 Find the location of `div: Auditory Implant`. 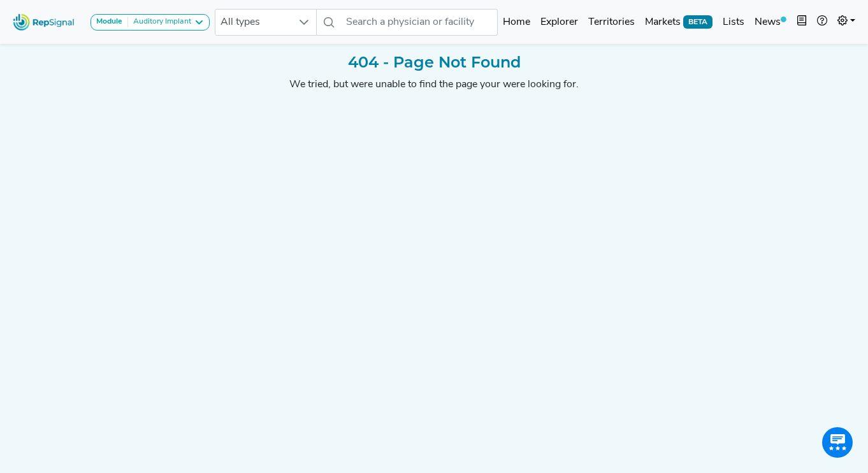

div: Auditory Implant is located at coordinates (160, 22).